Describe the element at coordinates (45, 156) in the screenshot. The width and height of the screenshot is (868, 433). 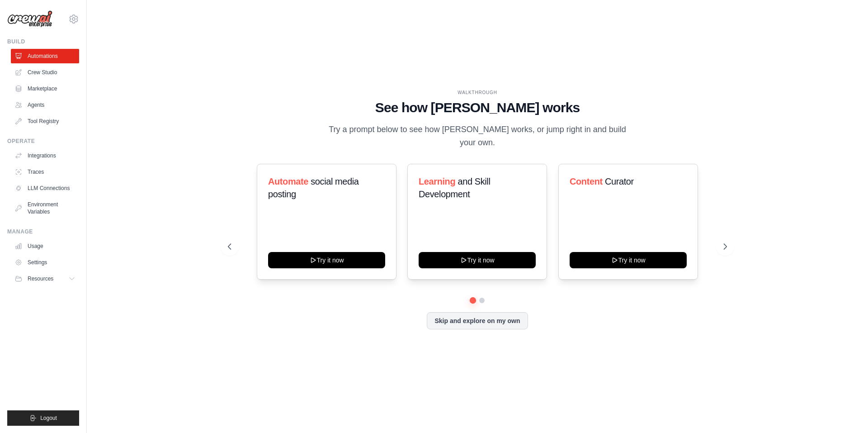
I see `a: Integrations` at that location.